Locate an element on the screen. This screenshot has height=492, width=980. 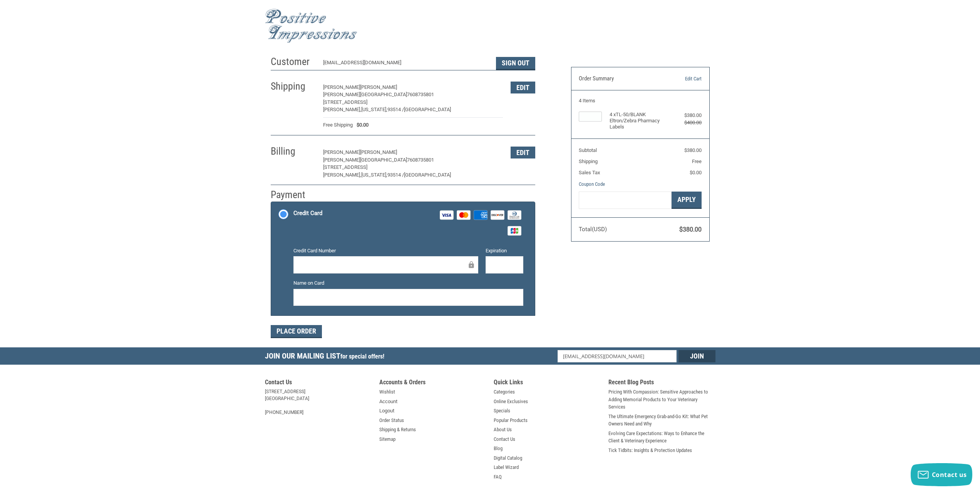
h3: Order Summary is located at coordinates (621, 79).